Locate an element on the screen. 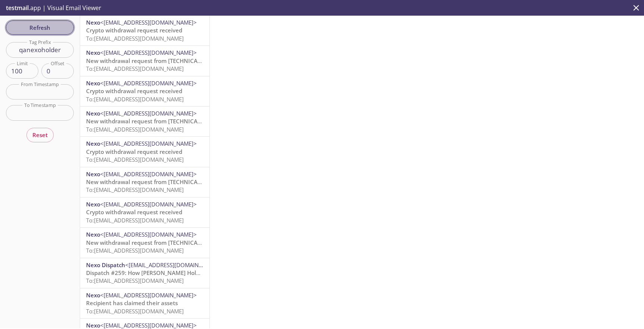 This screenshot has height=329, width=644. span: Refresh is located at coordinates (40, 27).